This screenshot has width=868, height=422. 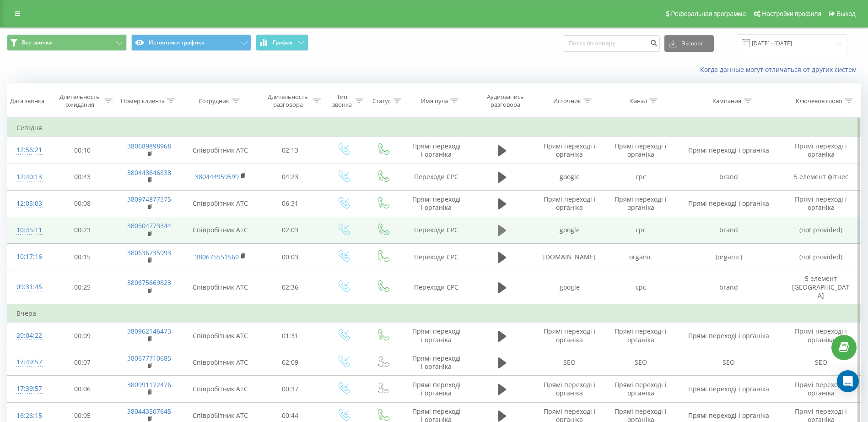 I want to click on div: Кампания, so click(x=727, y=101).